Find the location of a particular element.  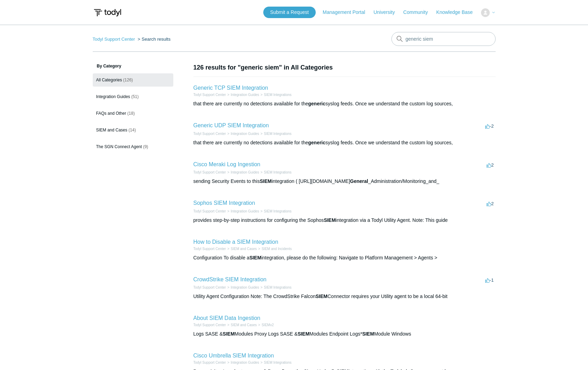

div: provides step-by-step instructions for configuring the Sophos integration via a Todyl Utility Age... is located at coordinates (345, 220).